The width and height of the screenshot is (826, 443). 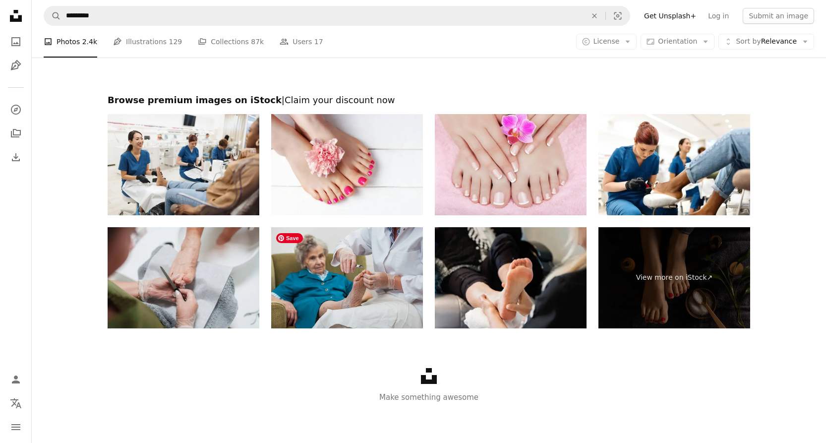 What do you see at coordinates (677, 41) in the screenshot?
I see `span: Orientation` at bounding box center [677, 41].